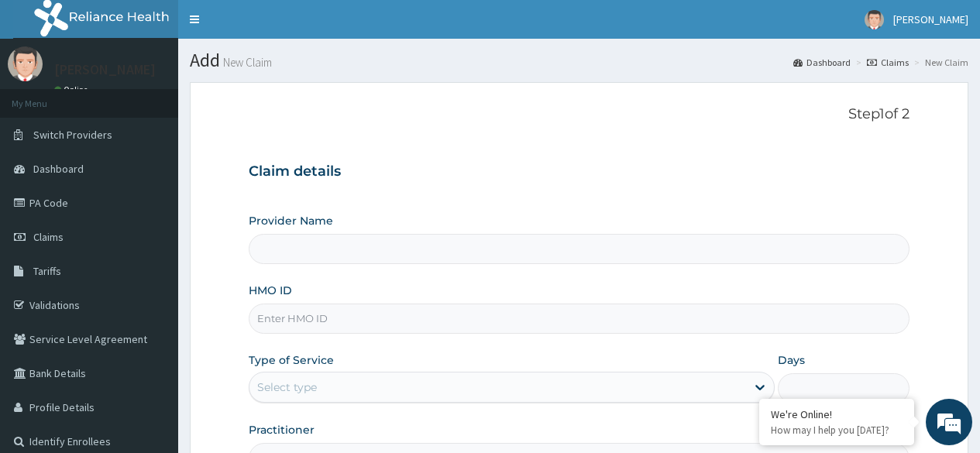  Describe the element at coordinates (291, 360) in the screenshot. I see `label: Type of Service` at that location.